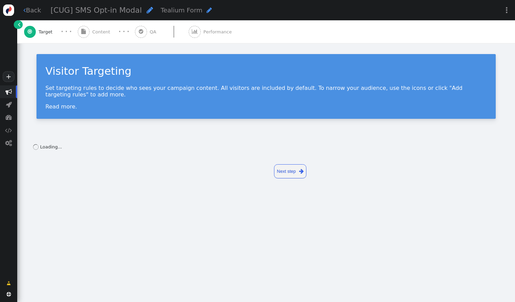 The width and height of the screenshot is (515, 302). What do you see at coordinates (51, 32) in the screenshot?
I see `a:  Target · · ·` at bounding box center [51, 32].